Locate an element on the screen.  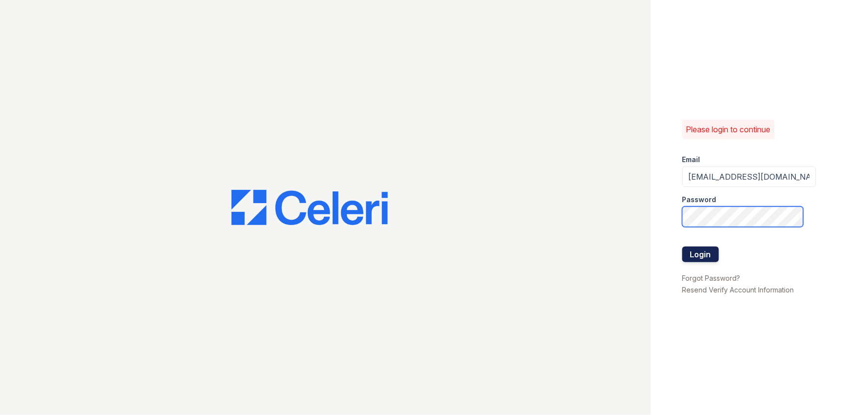
a: Forgot Password? is located at coordinates (711, 277).